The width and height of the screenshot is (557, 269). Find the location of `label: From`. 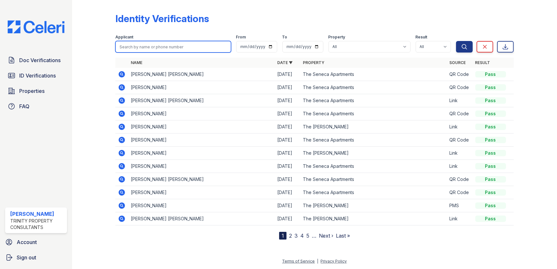

label: From is located at coordinates (241, 37).